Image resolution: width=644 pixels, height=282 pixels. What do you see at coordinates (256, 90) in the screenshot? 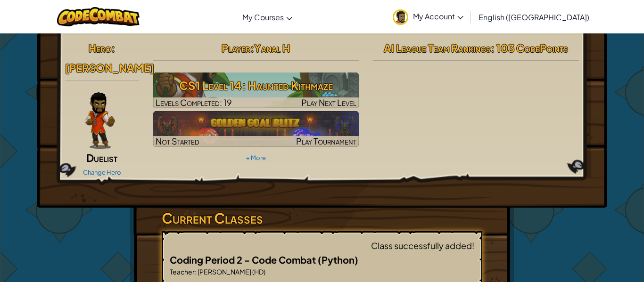
I see `a: Play Next Level` at bounding box center [256, 90].